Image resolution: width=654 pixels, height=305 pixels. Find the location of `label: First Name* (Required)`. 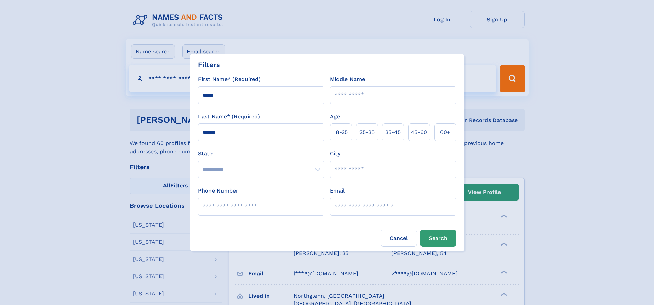

label: First Name* (Required) is located at coordinates (229, 79).